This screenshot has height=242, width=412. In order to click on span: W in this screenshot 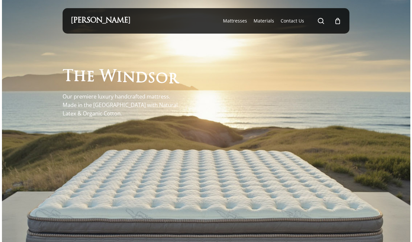, I will do `click(108, 77)`.